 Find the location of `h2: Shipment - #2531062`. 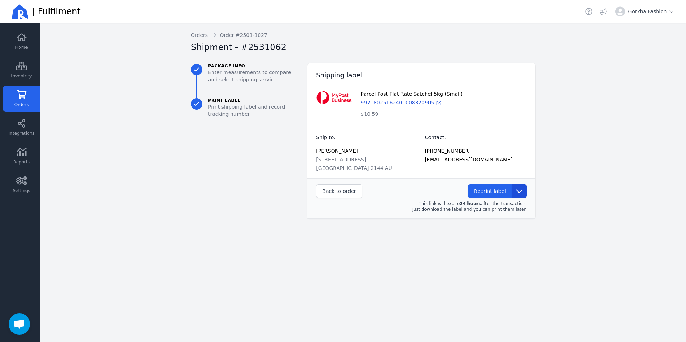

h2: Shipment - #2531062 is located at coordinates (239, 47).